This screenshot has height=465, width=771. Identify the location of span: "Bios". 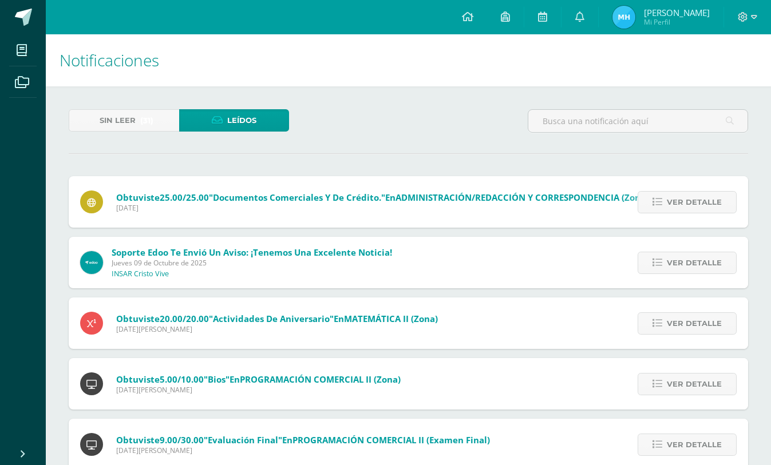
(216, 379).